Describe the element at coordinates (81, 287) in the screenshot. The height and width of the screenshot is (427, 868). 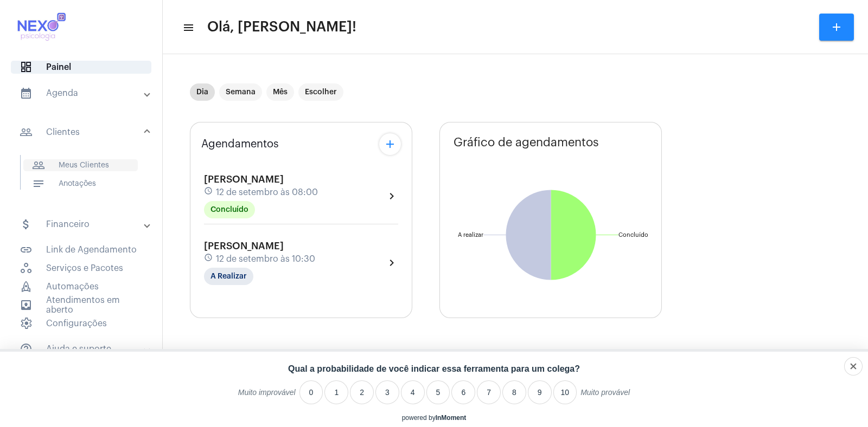
I see `span: Automações` at that location.